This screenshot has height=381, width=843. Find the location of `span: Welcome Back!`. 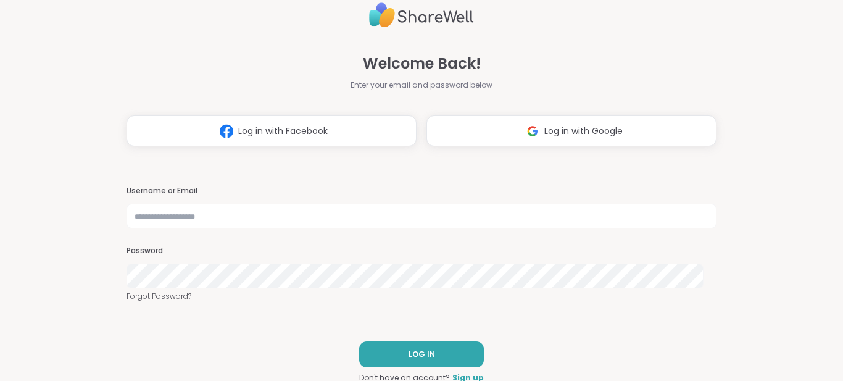

span: Welcome Back! is located at coordinates (421, 64).